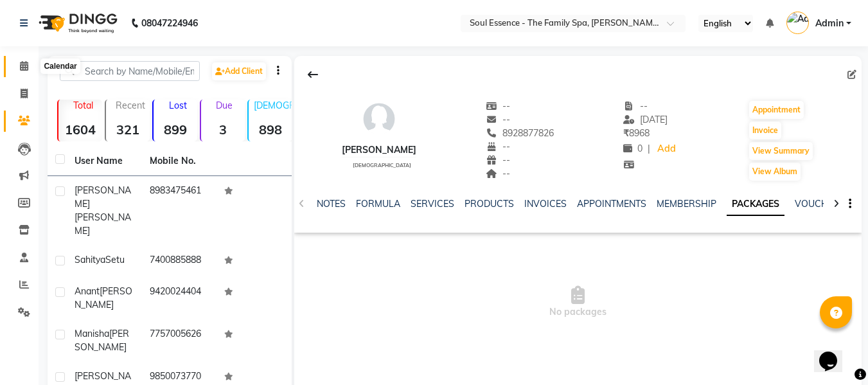 The height and width of the screenshot is (385, 868). I want to click on td: 7757005626, so click(179, 340).